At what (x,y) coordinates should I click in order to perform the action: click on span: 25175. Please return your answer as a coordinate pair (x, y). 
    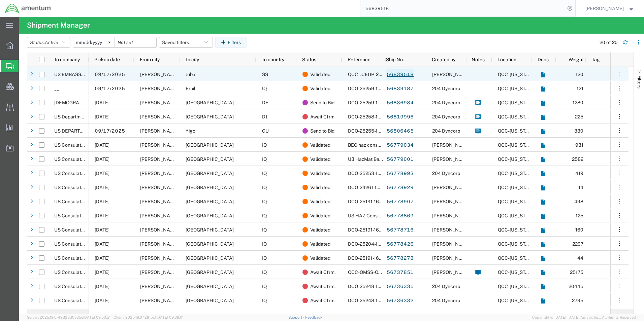
    Looking at the image, I should click on (576, 272).